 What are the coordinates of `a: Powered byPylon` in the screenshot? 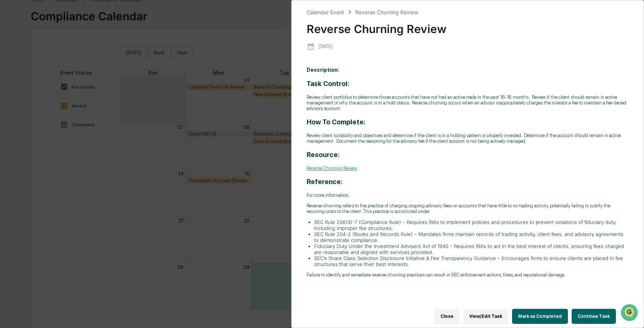 It's located at (71, 130).